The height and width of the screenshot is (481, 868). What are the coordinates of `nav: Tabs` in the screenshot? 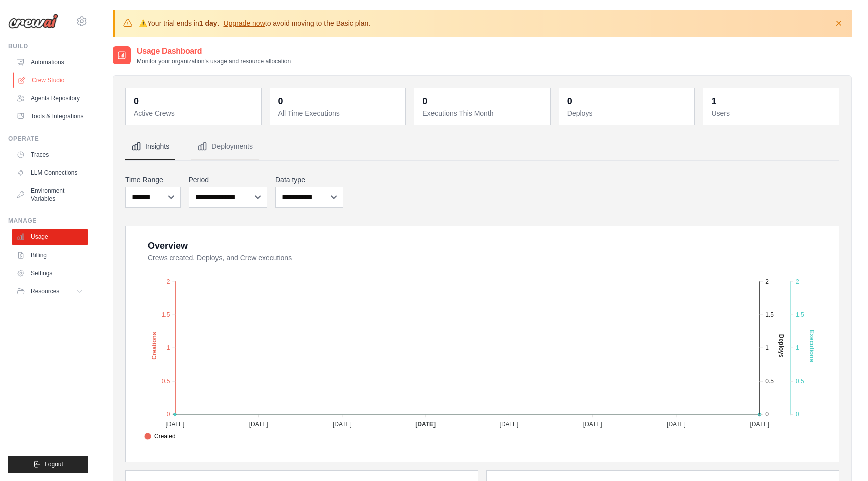 It's located at (482, 147).